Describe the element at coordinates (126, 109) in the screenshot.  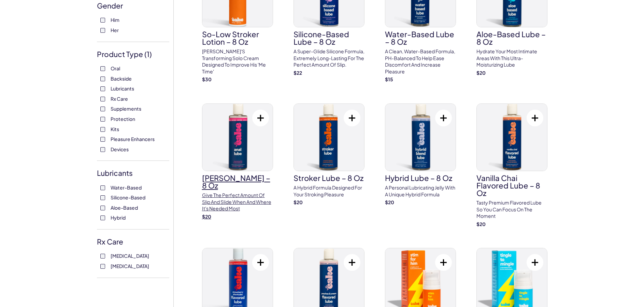
I see `span: Supplements` at that location.